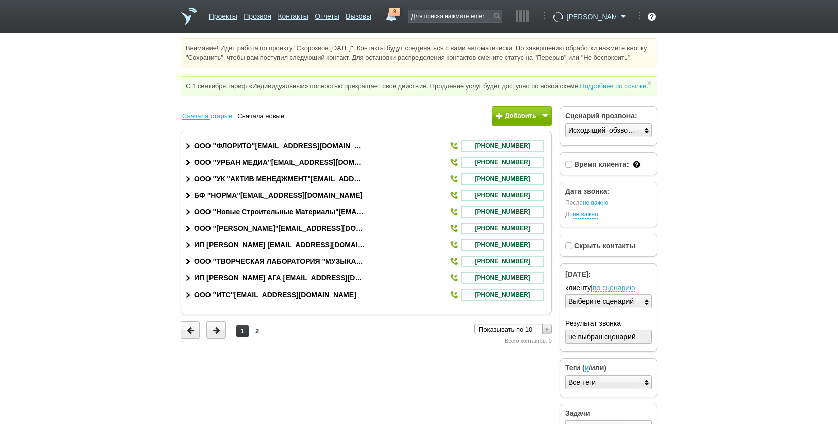  What do you see at coordinates (455, 16) in the screenshot?
I see `input: Для поиска нажмите enter` at bounding box center [455, 16].